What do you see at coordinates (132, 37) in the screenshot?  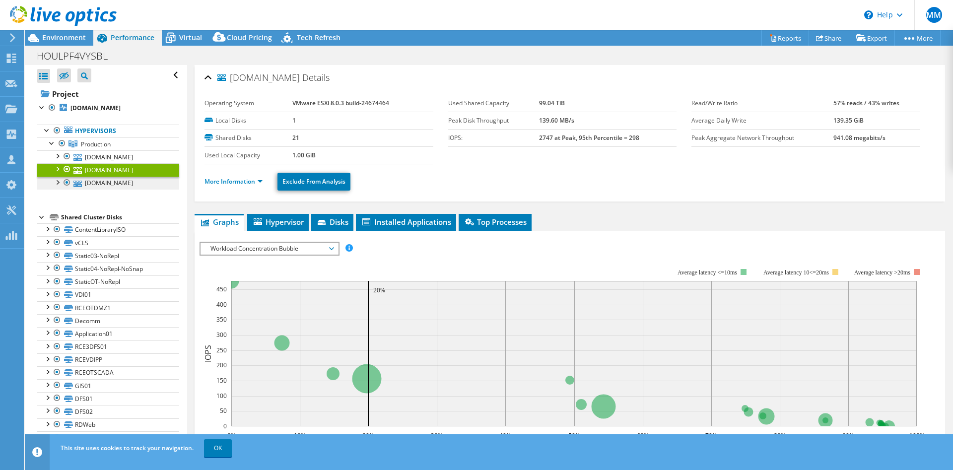 I see `span: Performance` at bounding box center [132, 37].